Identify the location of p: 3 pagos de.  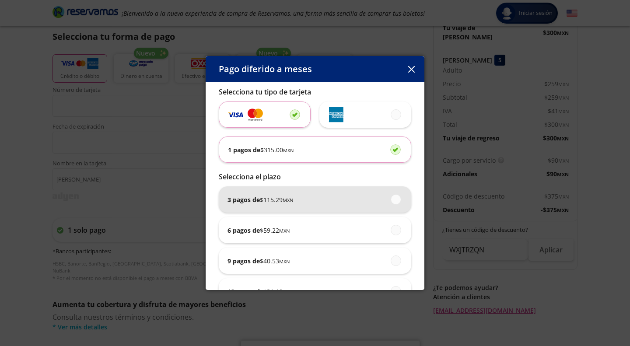
(260, 200).